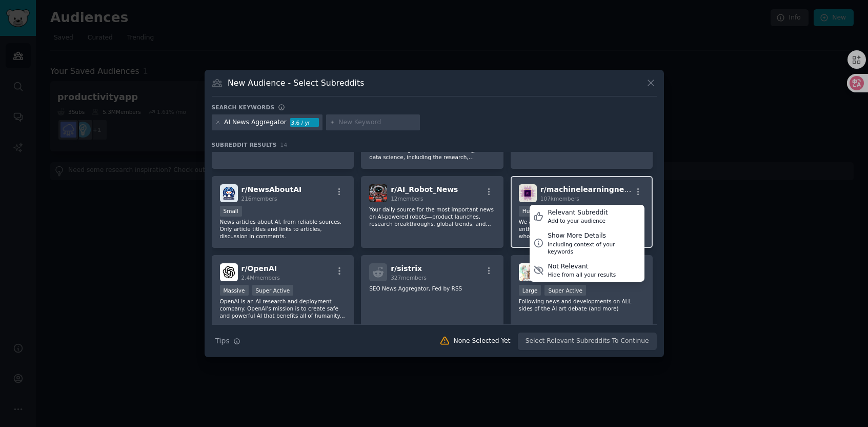 The image size is (868, 427). What do you see at coordinates (530, 211) in the screenshot?
I see `div: Huge` at bounding box center [530, 211].